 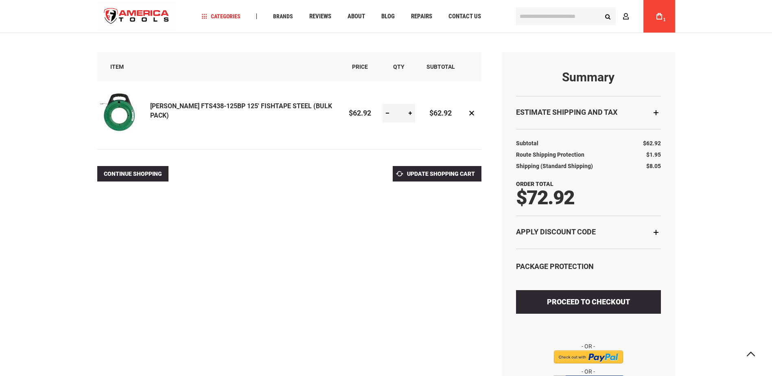 What do you see at coordinates (221, 16) in the screenshot?
I see `span: Categories` at bounding box center [221, 16].